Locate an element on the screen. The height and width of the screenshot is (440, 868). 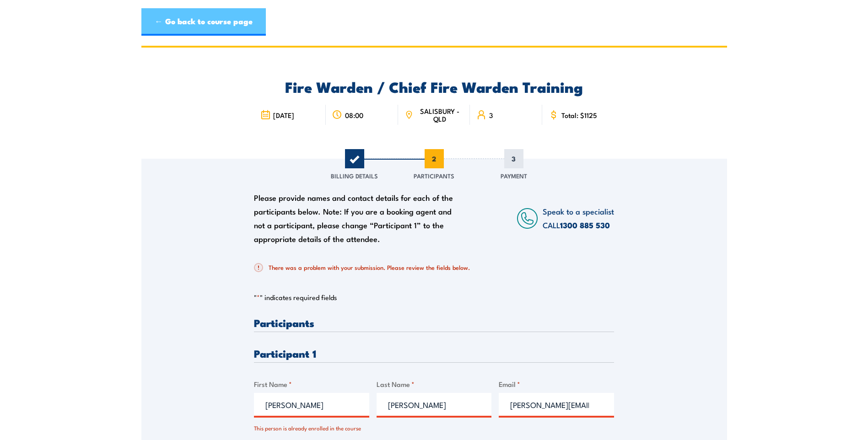
span: 2 is located at coordinates (434, 158).